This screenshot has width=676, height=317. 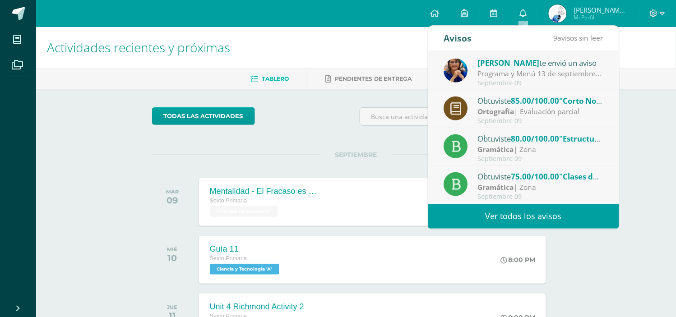 I want to click on div: | Evaluación parcial, so click(x=541, y=112).